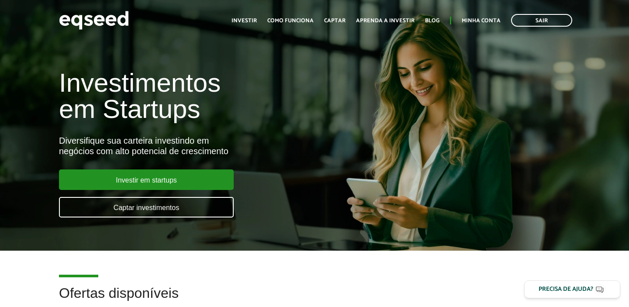 This screenshot has height=307, width=629. What do you see at coordinates (210, 96) in the screenshot?
I see `h1: Investimentos em Startups` at bounding box center [210, 96].